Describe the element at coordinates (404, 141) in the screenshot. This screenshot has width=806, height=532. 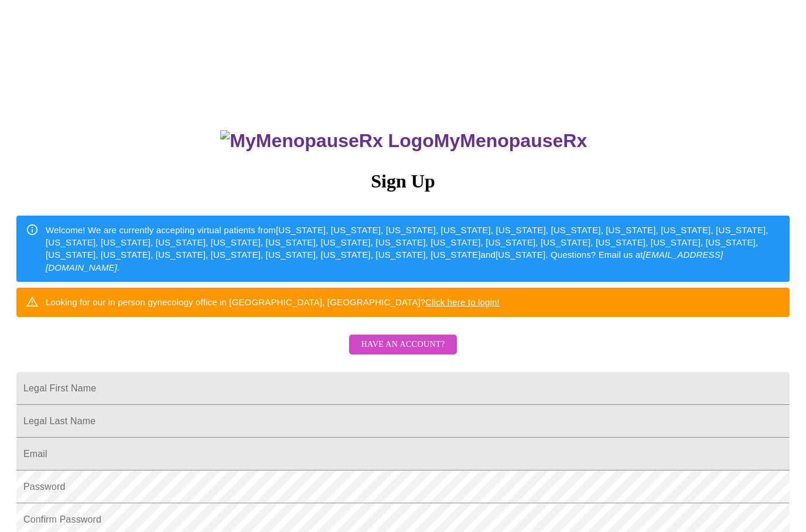
I see `h3: MyMenopauseRx` at that location.